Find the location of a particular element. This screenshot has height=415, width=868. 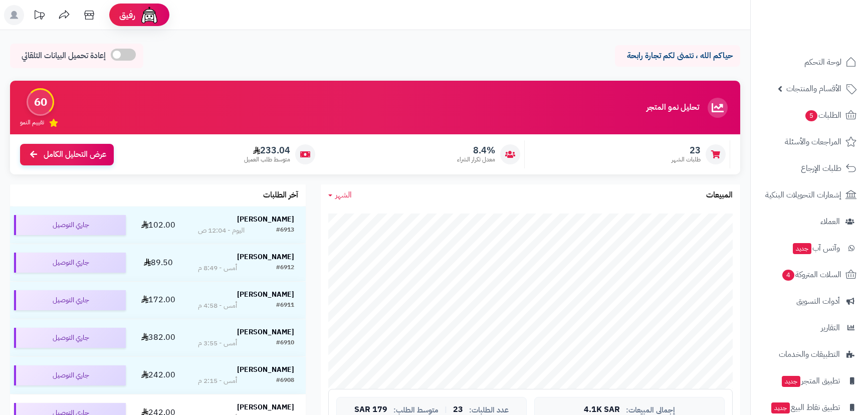

div: #6908 is located at coordinates (285, 380).